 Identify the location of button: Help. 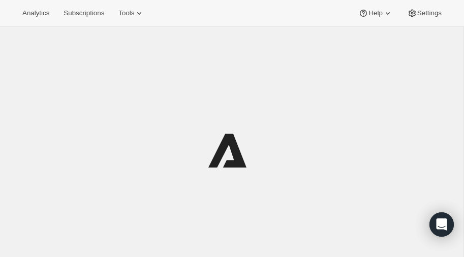
(375, 13).